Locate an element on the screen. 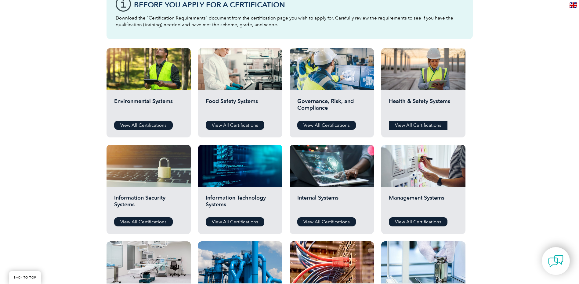 This screenshot has width=579, height=284. h2: Governance, Risk, and Compliance is located at coordinates (332, 107).